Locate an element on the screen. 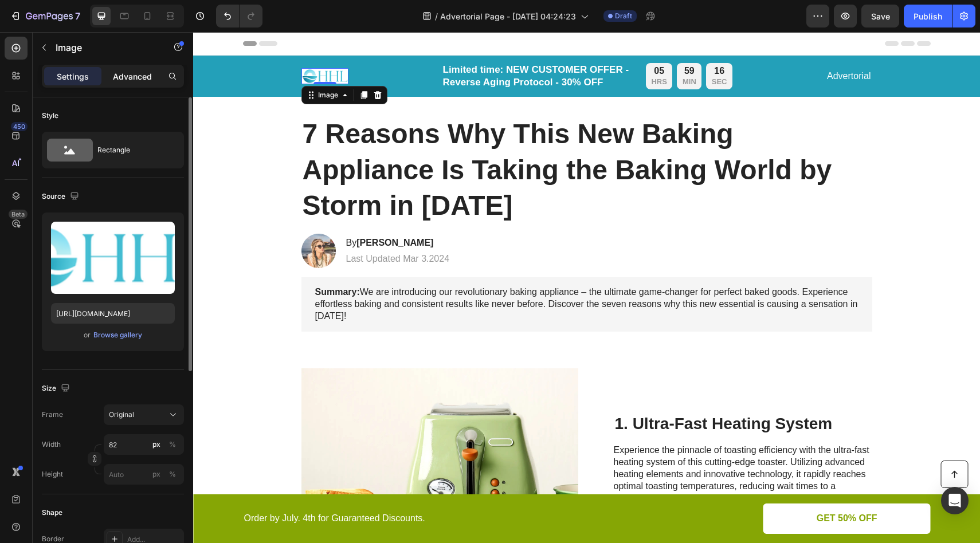 This screenshot has height=543, width=980. div: Shape is located at coordinates (52, 512).